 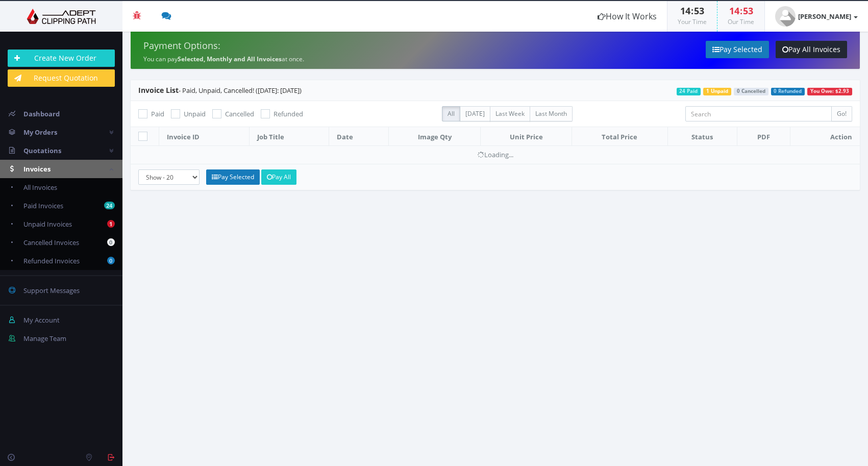 I want to click on span: Manage Team, so click(x=45, y=339).